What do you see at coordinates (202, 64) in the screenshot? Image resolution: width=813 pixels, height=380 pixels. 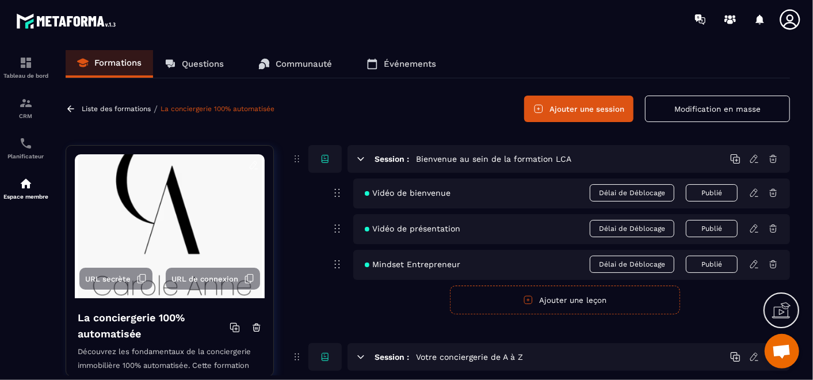 I see `p: Questions` at bounding box center [202, 64].